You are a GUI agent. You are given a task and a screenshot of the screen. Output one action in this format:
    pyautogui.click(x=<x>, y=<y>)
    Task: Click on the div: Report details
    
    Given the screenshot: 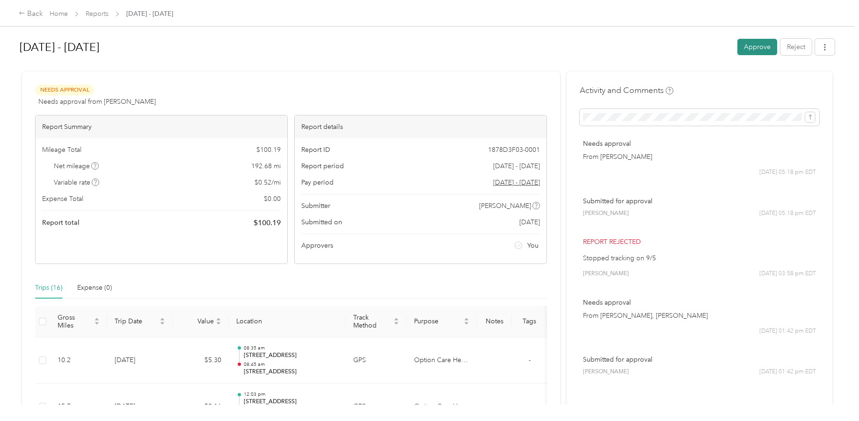 What is the action you would take?
    pyautogui.click(x=420, y=127)
    